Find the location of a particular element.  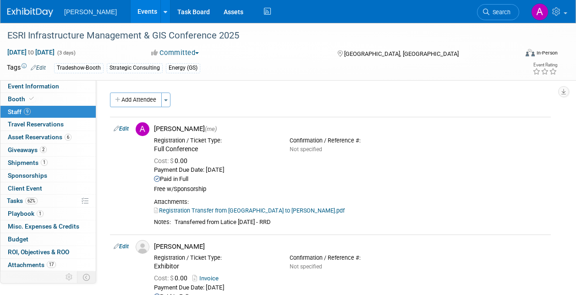

div: In-Person is located at coordinates (547, 53).